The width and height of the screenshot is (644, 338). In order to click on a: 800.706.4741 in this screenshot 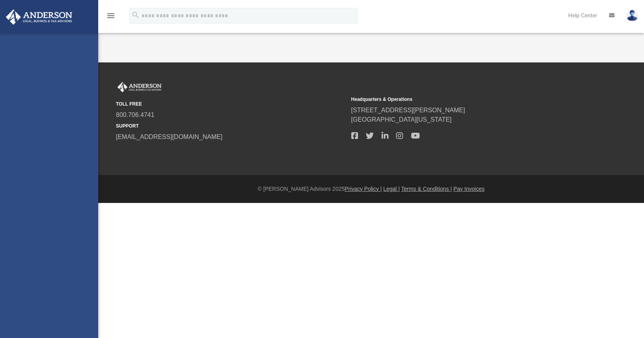, I will do `click(135, 114)`.